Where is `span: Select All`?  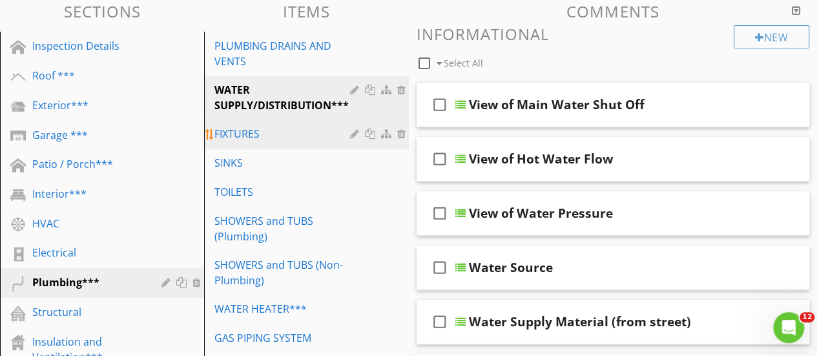
span: Select All is located at coordinates (463, 63).